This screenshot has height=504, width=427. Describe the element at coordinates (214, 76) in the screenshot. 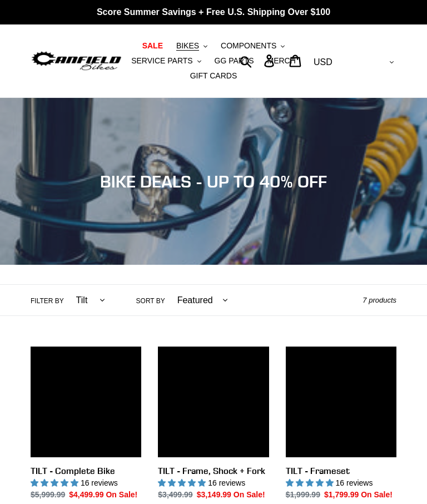

I see `a: GIFT CARDS` at that location.